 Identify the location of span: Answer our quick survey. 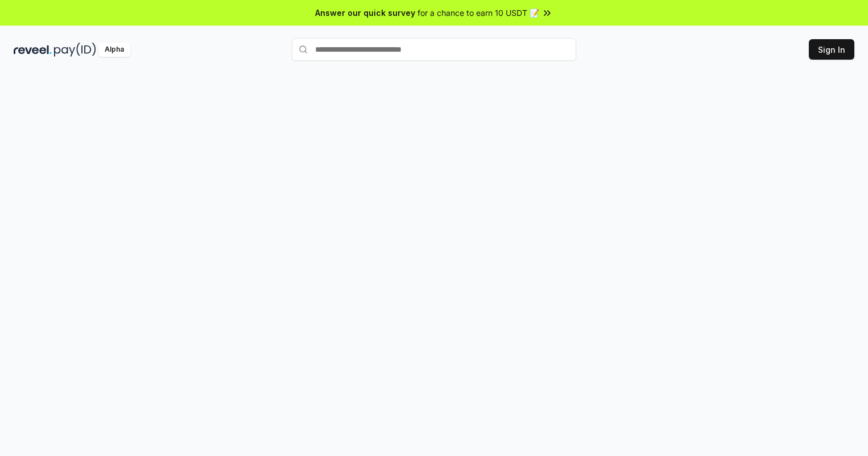
(365, 12).